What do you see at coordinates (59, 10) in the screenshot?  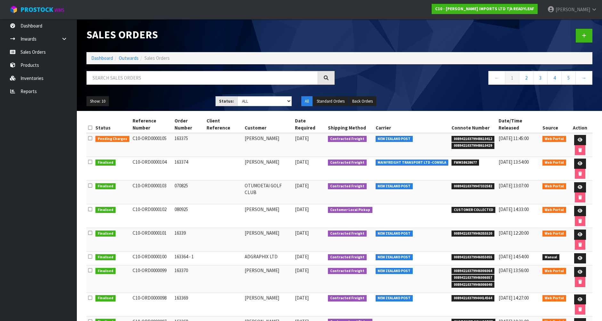 I see `small: WMS` at bounding box center [59, 10].